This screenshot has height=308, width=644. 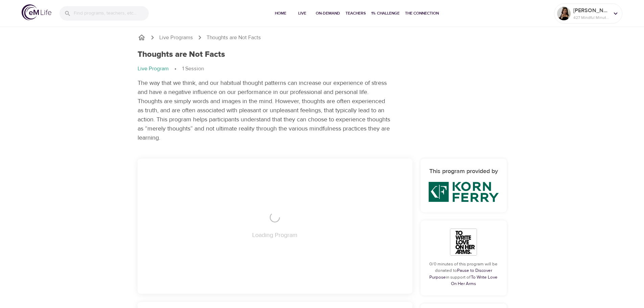 I want to click on span: Home, so click(x=281, y=13).